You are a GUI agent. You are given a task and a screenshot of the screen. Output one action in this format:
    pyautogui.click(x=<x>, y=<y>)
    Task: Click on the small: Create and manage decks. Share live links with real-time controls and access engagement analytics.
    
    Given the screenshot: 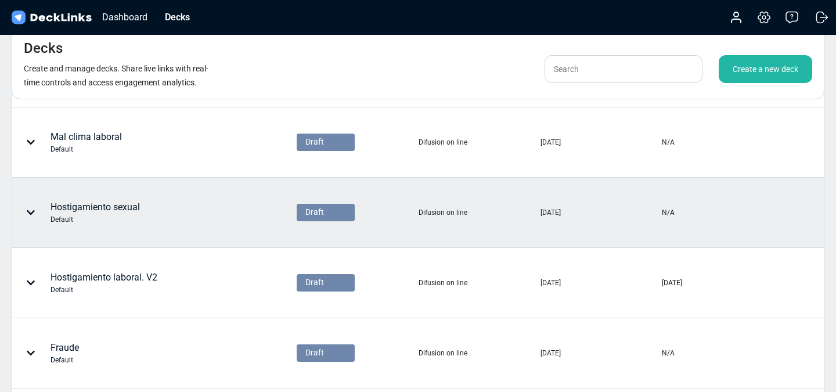 What is the action you would take?
    pyautogui.click(x=116, y=76)
    